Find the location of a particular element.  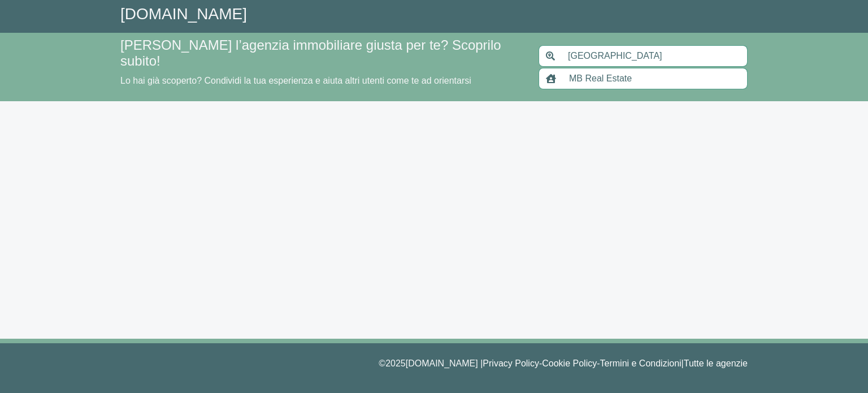

a: Termini e Condizioni is located at coordinates (641, 363).